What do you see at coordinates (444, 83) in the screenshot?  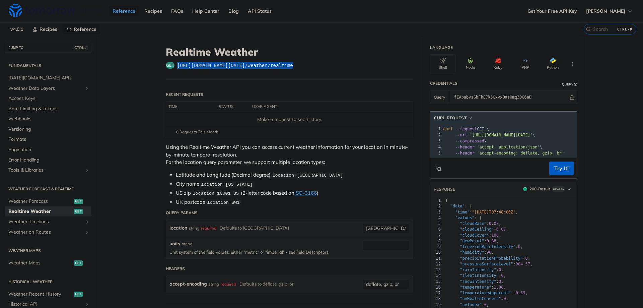 I see `div: Credentials` at bounding box center [444, 83].